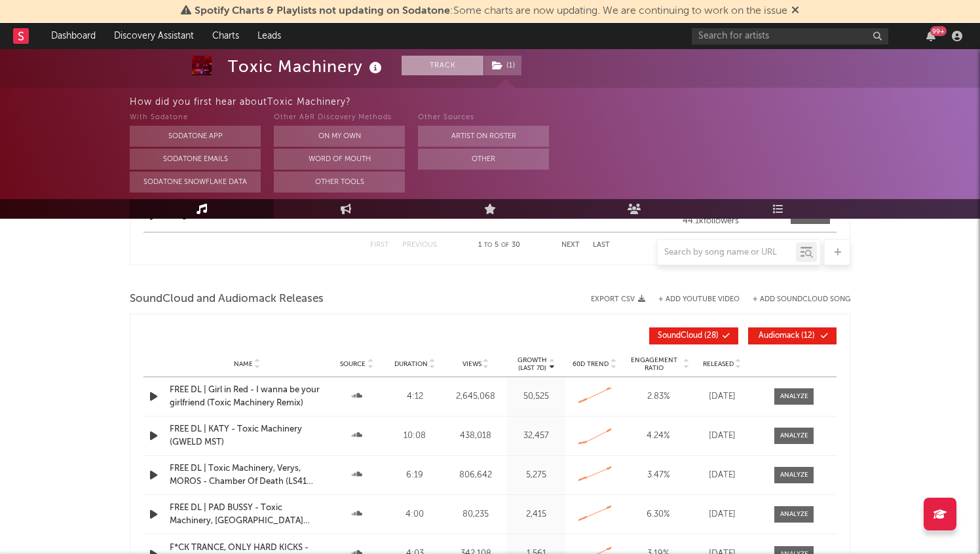 The height and width of the screenshot is (554, 980). What do you see at coordinates (491, 11) in the screenshot?
I see `span: : Some charts are now updating. We are continuing to work on the issue` at bounding box center [491, 11].